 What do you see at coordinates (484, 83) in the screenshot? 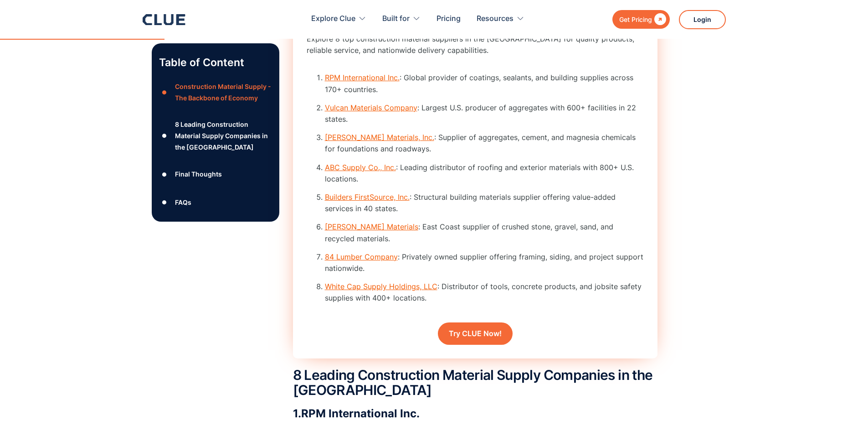
I see `li: : Global provider of coatings, sealants, and building supplies across 170+ countries.` at bounding box center [484, 83].